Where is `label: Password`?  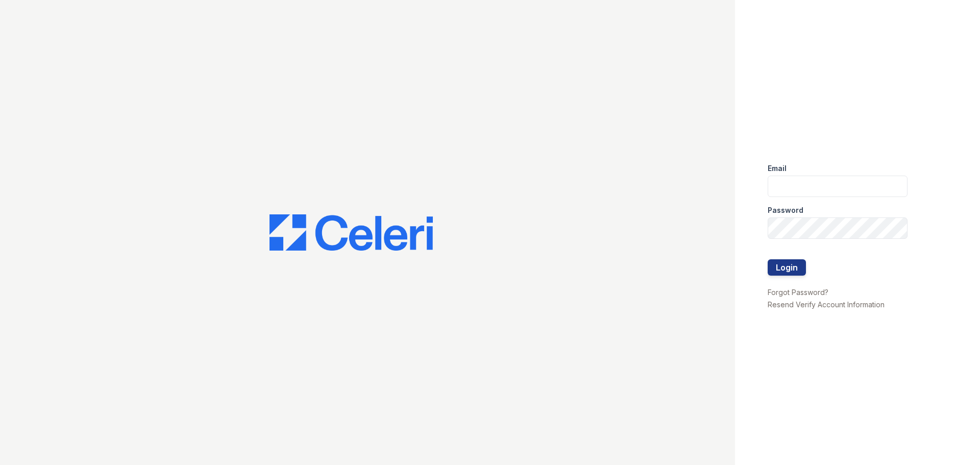
label: Password is located at coordinates (785, 210).